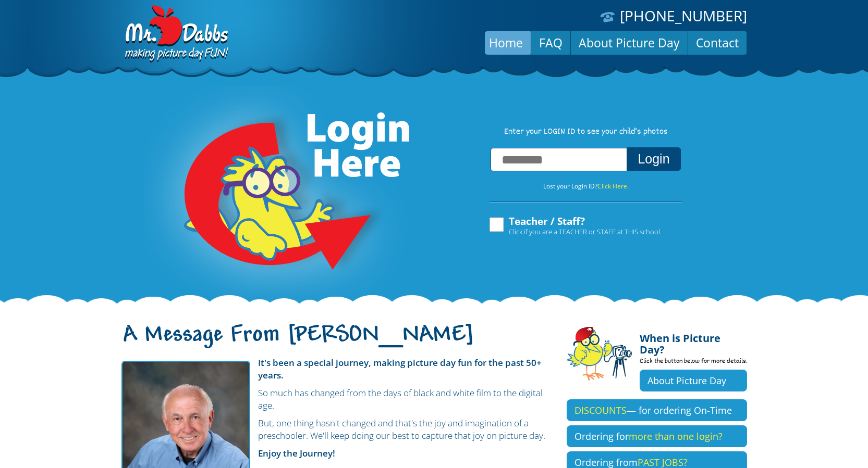 This screenshot has width=868, height=468. I want to click on img: Dabbs Company, so click(175, 35).